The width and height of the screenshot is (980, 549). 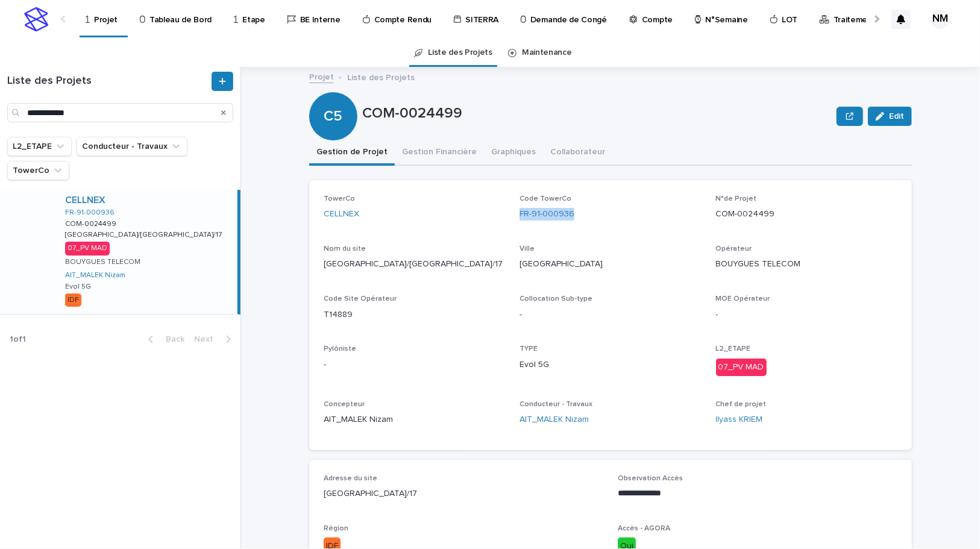 I want to click on button: Conducteur - Travaux, so click(x=132, y=146).